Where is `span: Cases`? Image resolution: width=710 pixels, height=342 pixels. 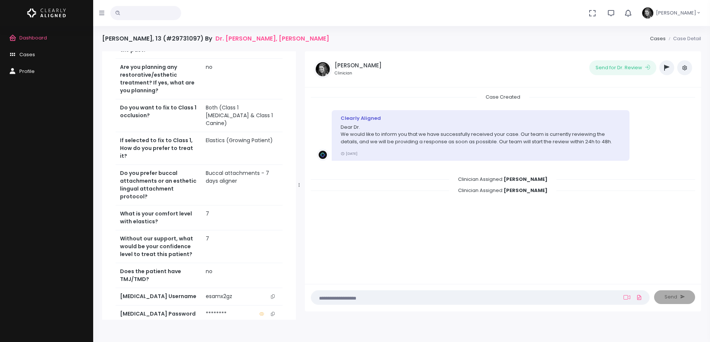
span: Cases is located at coordinates (27, 54).